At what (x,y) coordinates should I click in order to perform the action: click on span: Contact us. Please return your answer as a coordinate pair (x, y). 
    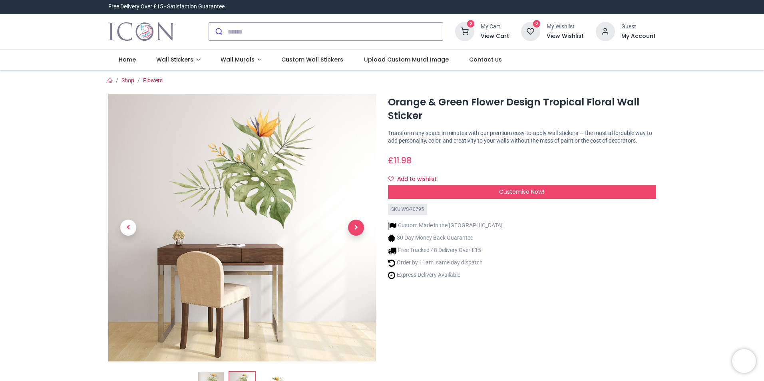
    Looking at the image, I should click on (486, 60).